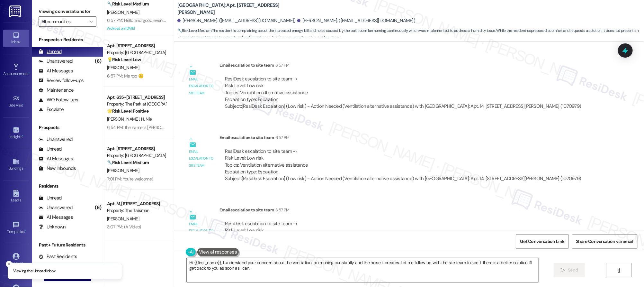 This screenshot has height=287, width=644. I want to click on span: H. Nie, so click(146, 119).